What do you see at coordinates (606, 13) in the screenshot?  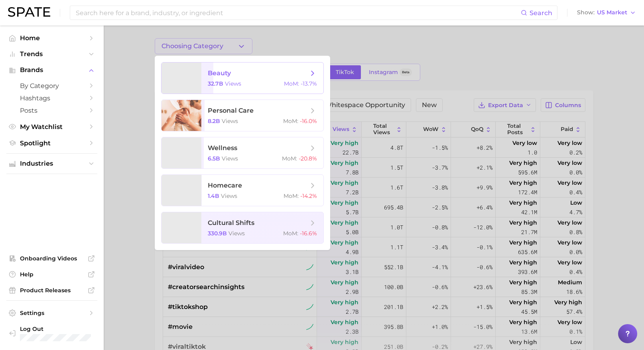 I see `button: ShowUS Market` at bounding box center [606, 13].